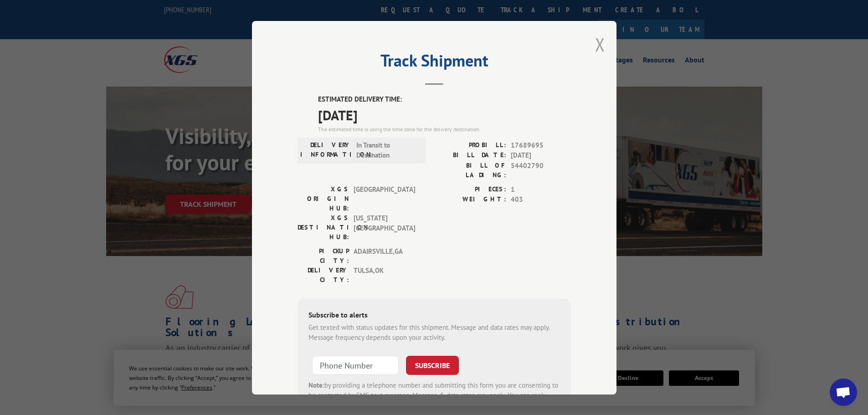 This screenshot has height=415, width=868. I want to click on div: Open chat, so click(843, 392).